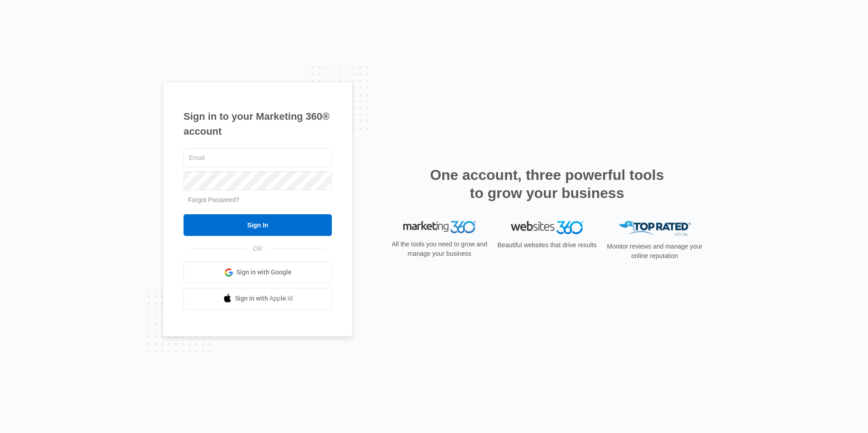  I want to click on img: Marketing 360, so click(439, 227).